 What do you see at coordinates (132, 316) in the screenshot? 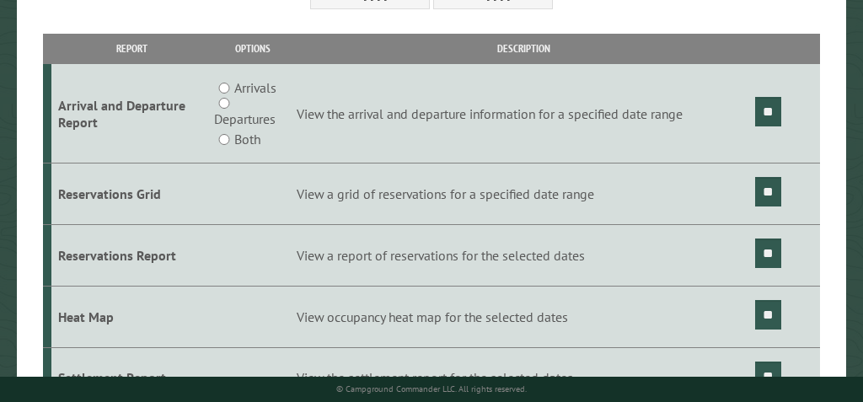
I see `td: Heat Map` at bounding box center [132, 316].